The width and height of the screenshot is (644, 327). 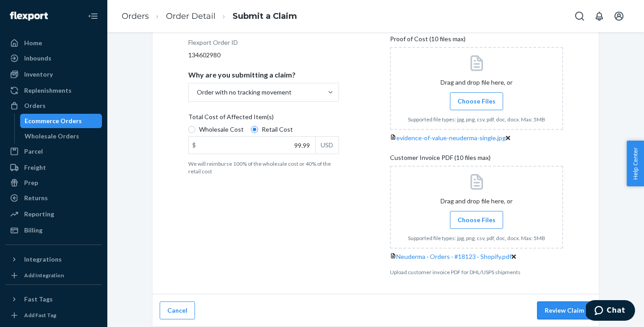 I want to click on button: Cancel, so click(x=177, y=310).